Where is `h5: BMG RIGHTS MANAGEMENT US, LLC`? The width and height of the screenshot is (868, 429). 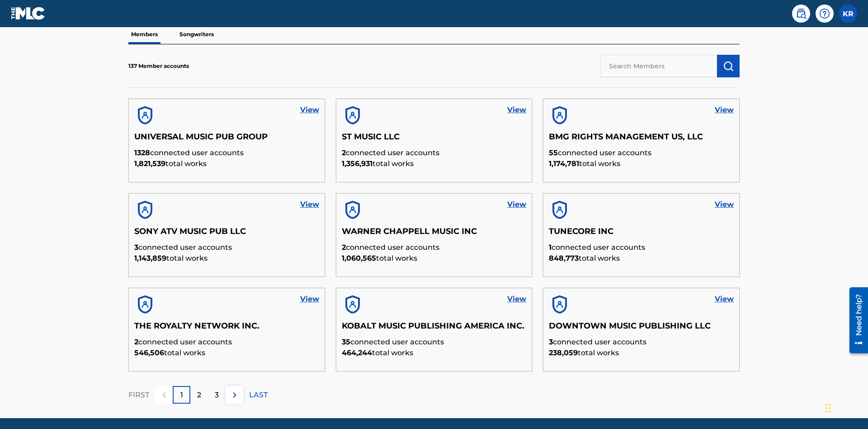
h5: BMG RIGHTS MANAGEMENT US, LLC is located at coordinates (641, 139).